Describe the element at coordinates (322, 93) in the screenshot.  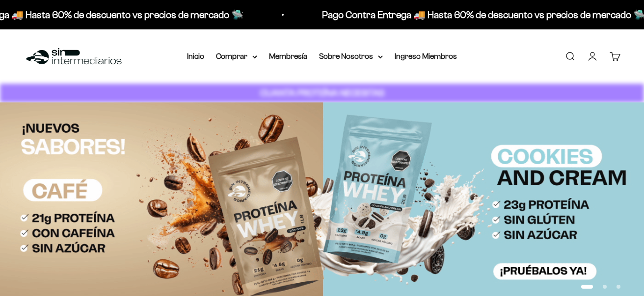
I see `strong: CUANTA PROTEÍNA NECESITAS` at that location.